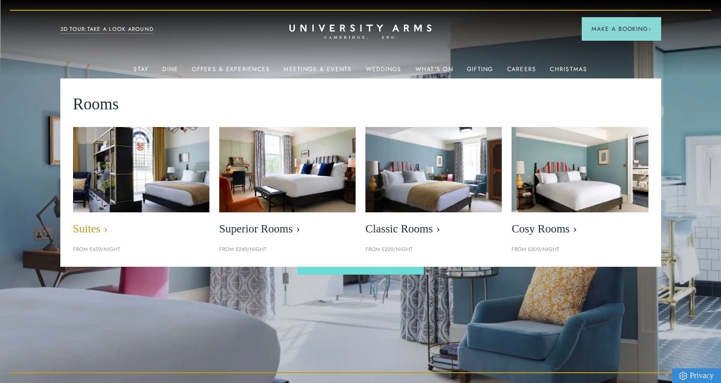 The image size is (721, 383). I want to click on a: Home, so click(361, 32).